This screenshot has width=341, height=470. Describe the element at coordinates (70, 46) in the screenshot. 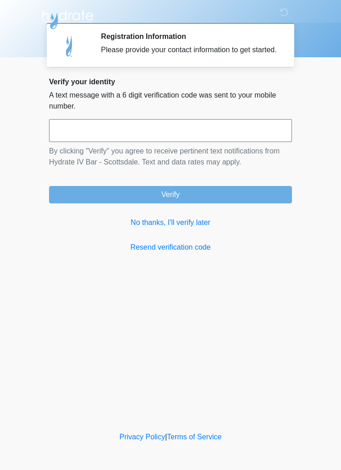

I see `img: Agent Avatar` at that location.